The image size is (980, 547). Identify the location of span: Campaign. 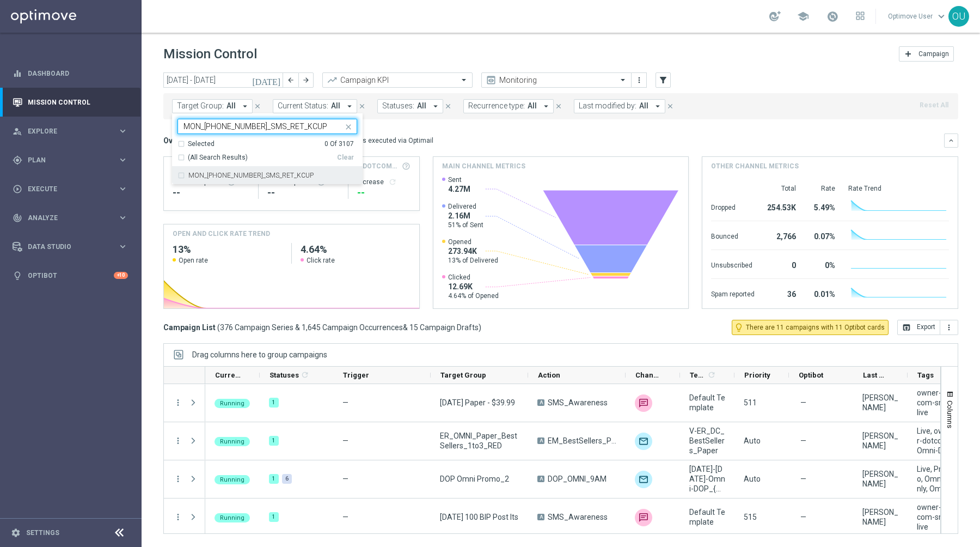
(934, 54).